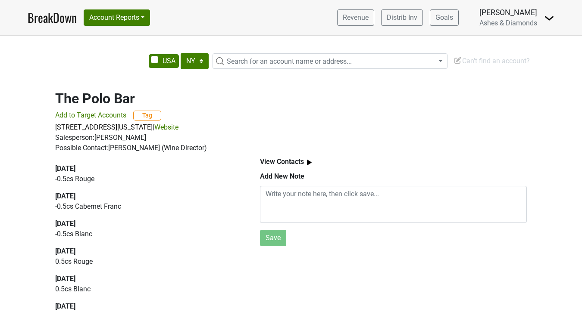  What do you see at coordinates (282, 176) in the screenshot?
I see `b: Add New Note` at bounding box center [282, 176].